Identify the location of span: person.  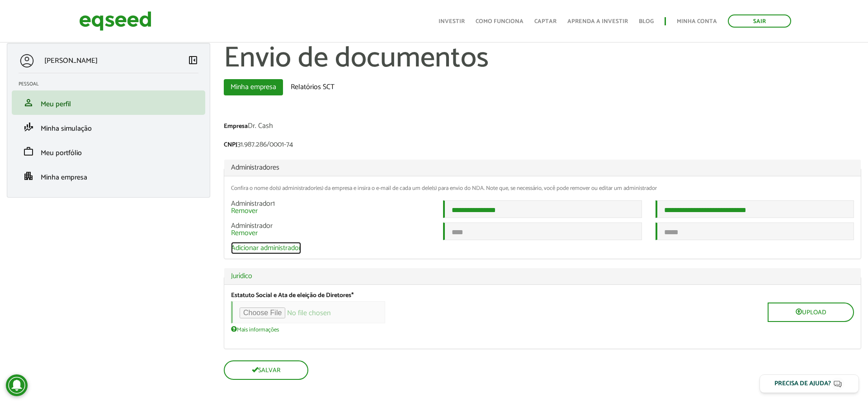
(29, 103).